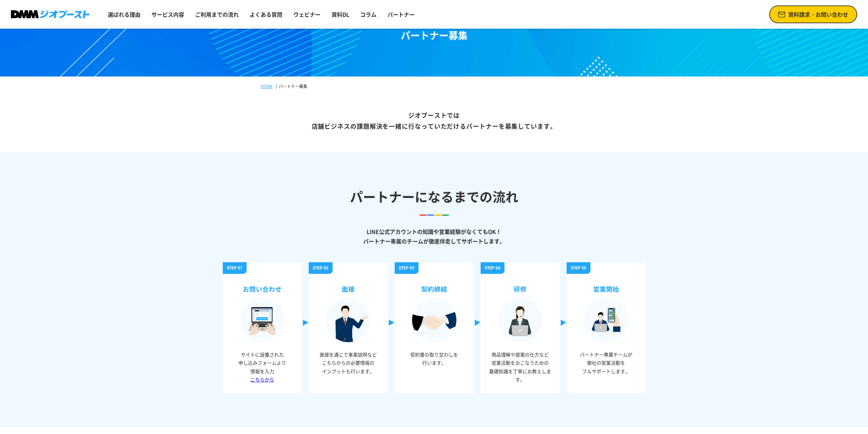 The image size is (868, 434). What do you see at coordinates (266, 14) in the screenshot?
I see `a: よくある質問` at bounding box center [266, 14].